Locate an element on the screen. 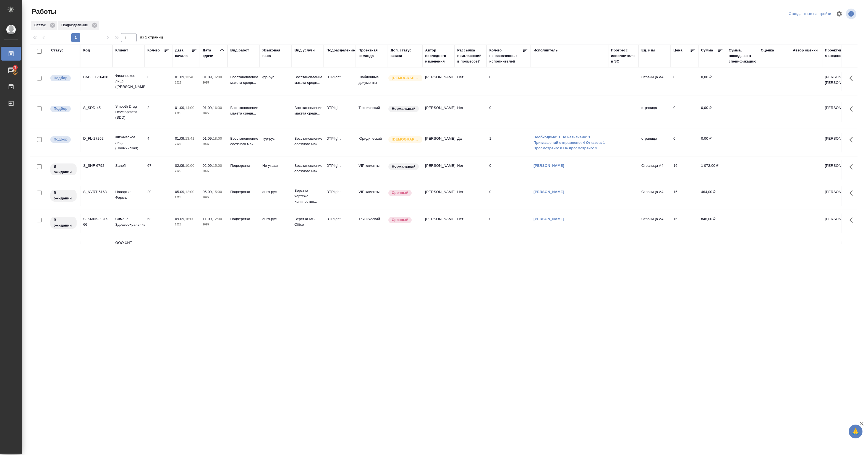  td: Страница А4 is located at coordinates (655, 170).